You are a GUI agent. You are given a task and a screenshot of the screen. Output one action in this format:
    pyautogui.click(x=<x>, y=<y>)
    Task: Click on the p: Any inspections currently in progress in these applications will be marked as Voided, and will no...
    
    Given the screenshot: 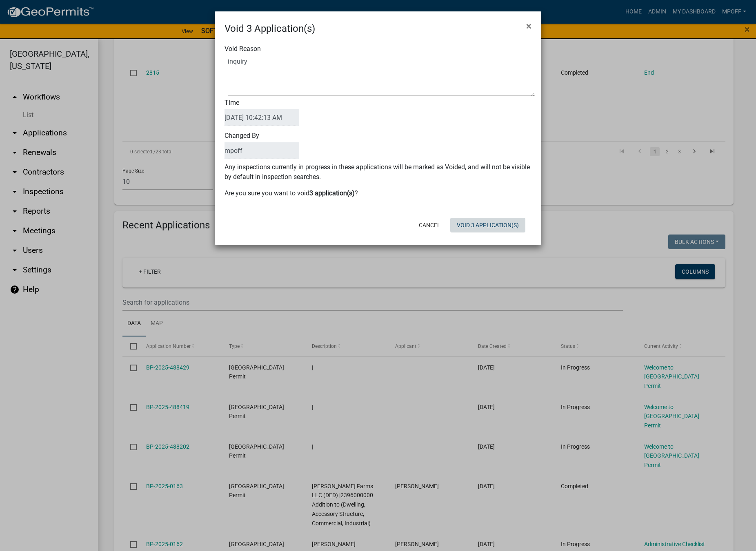 What is the action you would take?
    pyautogui.click(x=378, y=173)
    